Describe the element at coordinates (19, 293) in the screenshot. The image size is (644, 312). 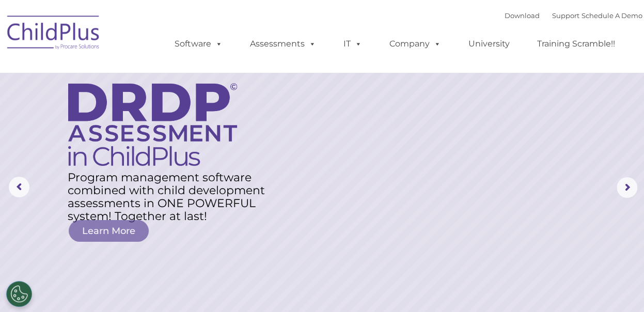
I see `button: Cookies Settings` at that location.